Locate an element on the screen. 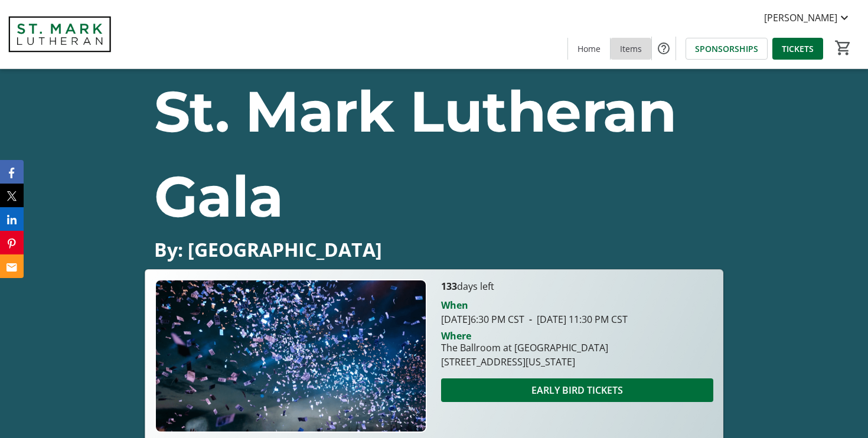  div: When is located at coordinates (455, 305).